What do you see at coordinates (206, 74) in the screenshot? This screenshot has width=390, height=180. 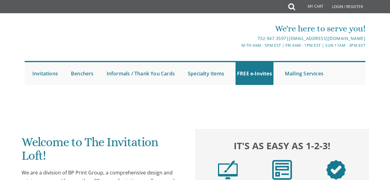 I see `a: Specialty Items` at bounding box center [206, 74].